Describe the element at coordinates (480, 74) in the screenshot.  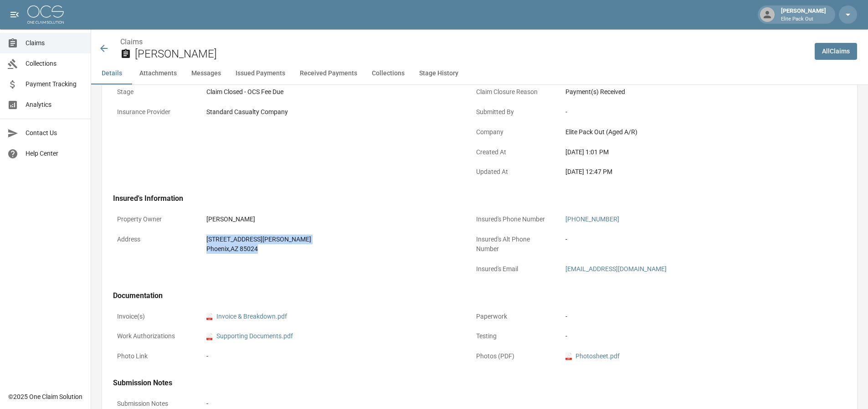
I see `div: anchor tabs` at that location.